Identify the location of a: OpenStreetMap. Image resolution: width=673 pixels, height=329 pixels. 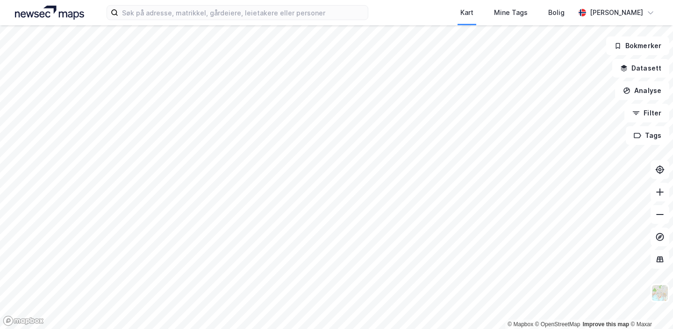
(558, 324).